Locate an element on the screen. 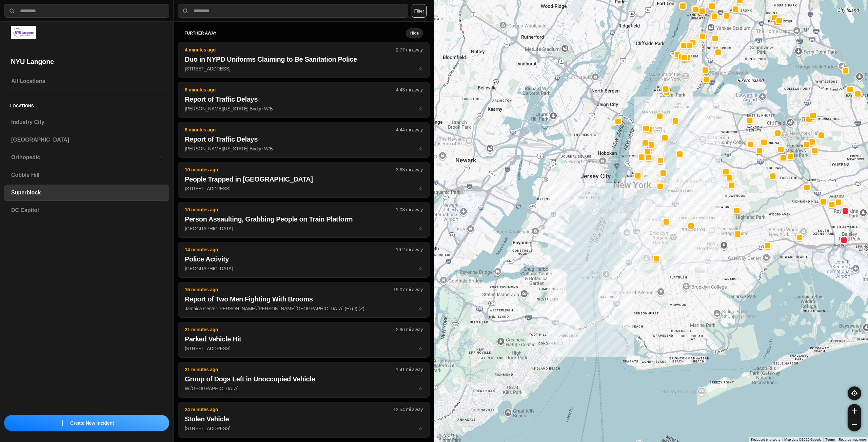 The height and width of the screenshot is (442, 868). a: Open this area in Google Maps (opens a new window) is located at coordinates (446, 438).